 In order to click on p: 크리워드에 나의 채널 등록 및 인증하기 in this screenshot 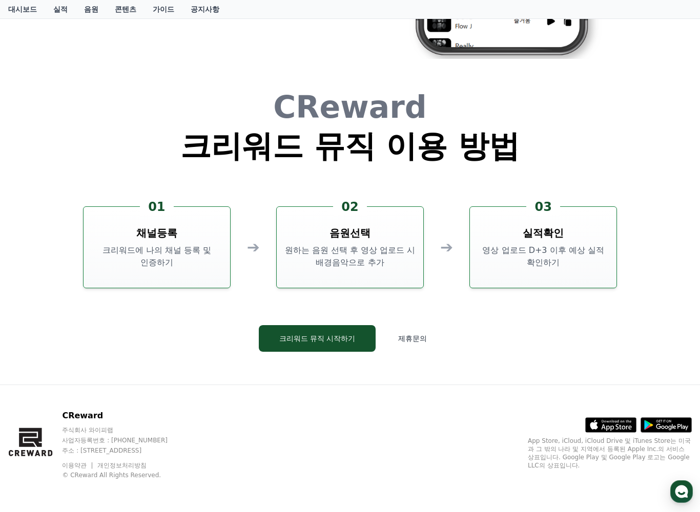, I will do `click(157, 257)`.